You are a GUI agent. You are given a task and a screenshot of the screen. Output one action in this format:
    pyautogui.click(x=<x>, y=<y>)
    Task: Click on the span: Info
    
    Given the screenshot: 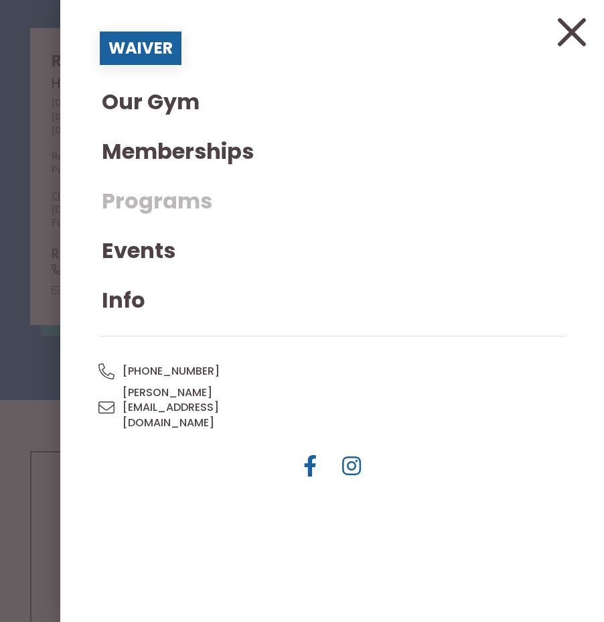 What is the action you would take?
    pyautogui.click(x=123, y=300)
    